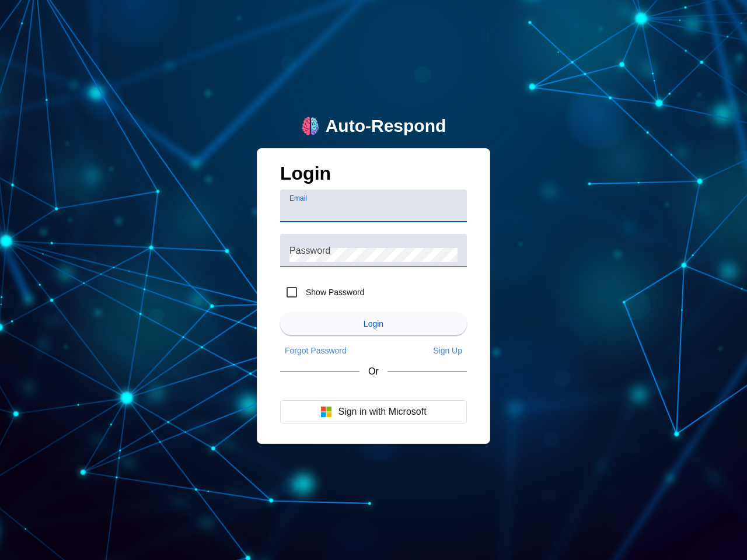  I want to click on span: Login, so click(374, 324).